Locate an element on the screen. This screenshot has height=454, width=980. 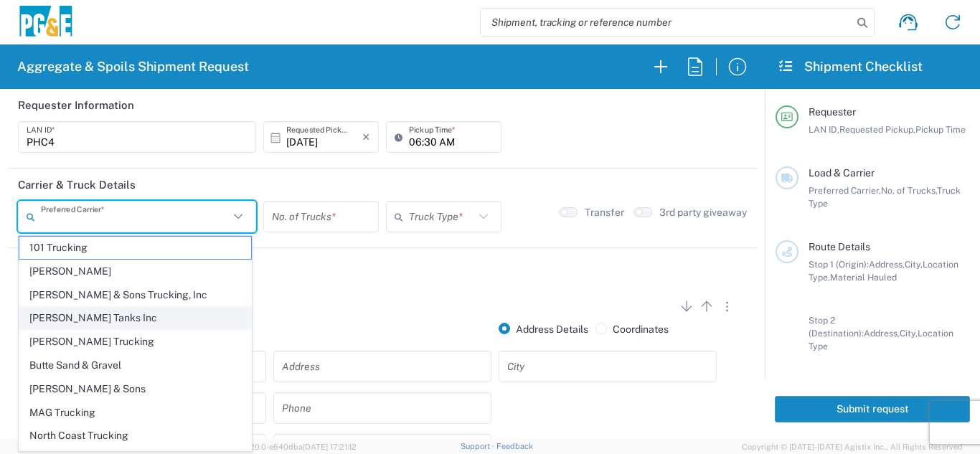
h2: Requester Information is located at coordinates (76, 105).